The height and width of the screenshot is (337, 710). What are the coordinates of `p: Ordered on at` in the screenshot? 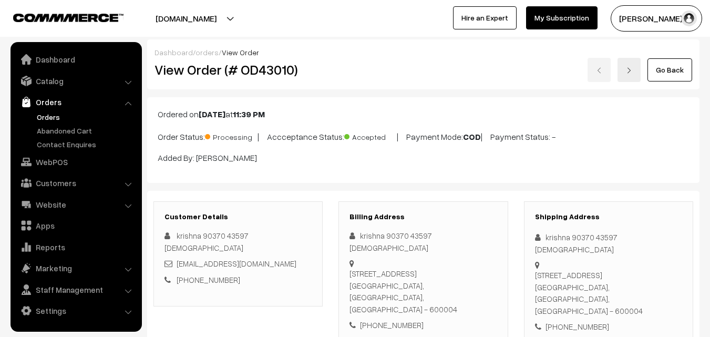 It's located at (423, 114).